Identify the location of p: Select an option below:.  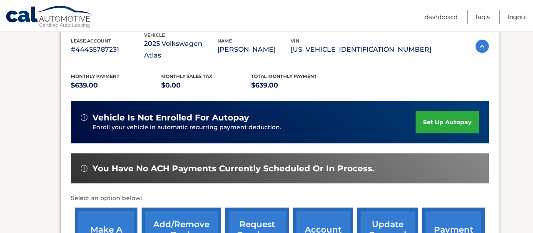
(280, 198).